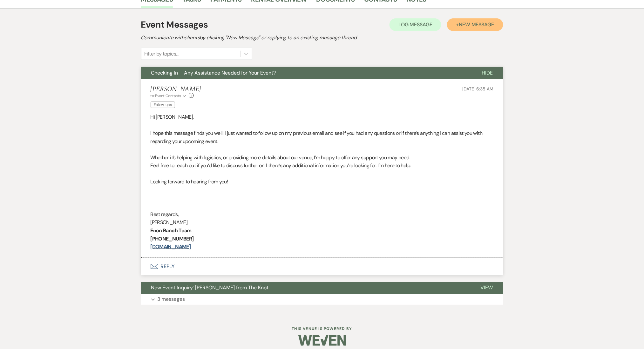 The width and height of the screenshot is (644, 349). Describe the element at coordinates (322, 158) in the screenshot. I see `p: Whether it’s helping with logistics, or providing more details about our venue, I’m happy to offe...` at that location.